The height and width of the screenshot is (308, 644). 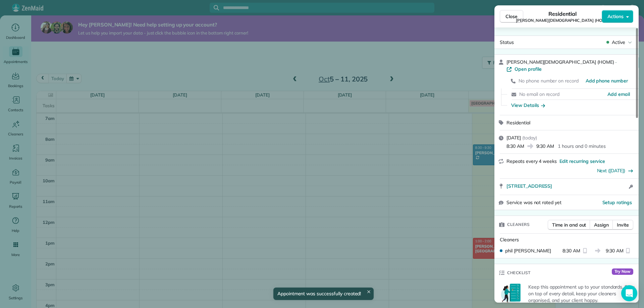 What do you see at coordinates (619, 43) in the screenshot?
I see `span: Active` at bounding box center [619, 43].